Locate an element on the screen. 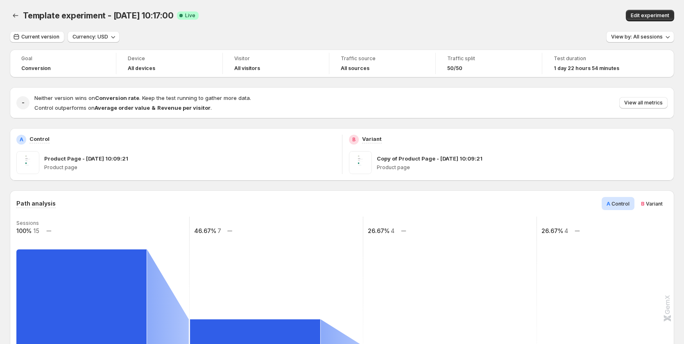 The image size is (684, 344). h2: B is located at coordinates (354, 140).